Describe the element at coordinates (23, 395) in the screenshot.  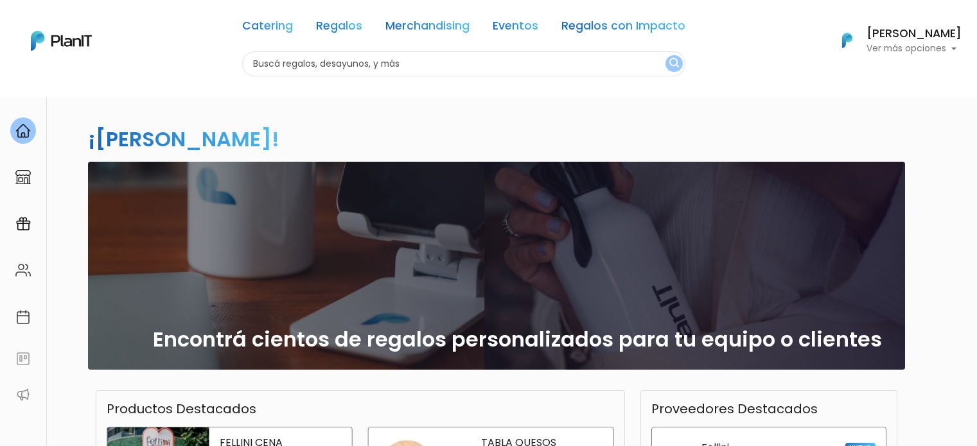
I see `img: partners-52edf745621dab592f3b2c58e3bca9d71375a7ef29c3b500c9f145b62cc070d4.svg` at that location.